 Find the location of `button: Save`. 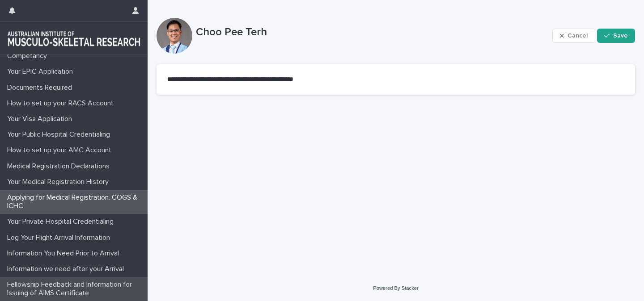

button: Save is located at coordinates (616, 36).